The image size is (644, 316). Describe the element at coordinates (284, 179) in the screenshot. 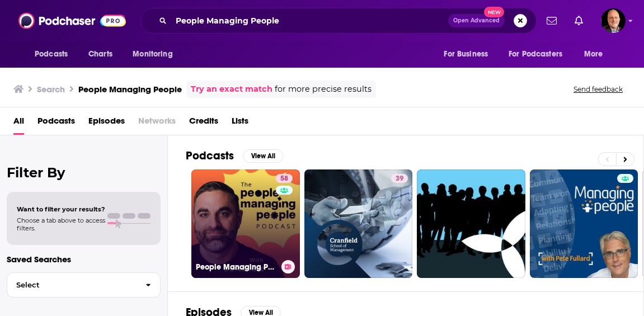

I see `span: 58` at that location.